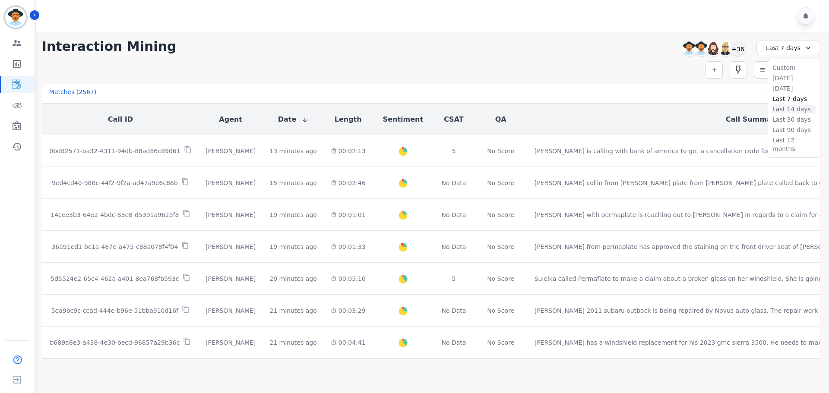 This screenshot has width=829, height=393. Describe the element at coordinates (348, 183) in the screenshot. I see `div: 00:02:46` at that location.